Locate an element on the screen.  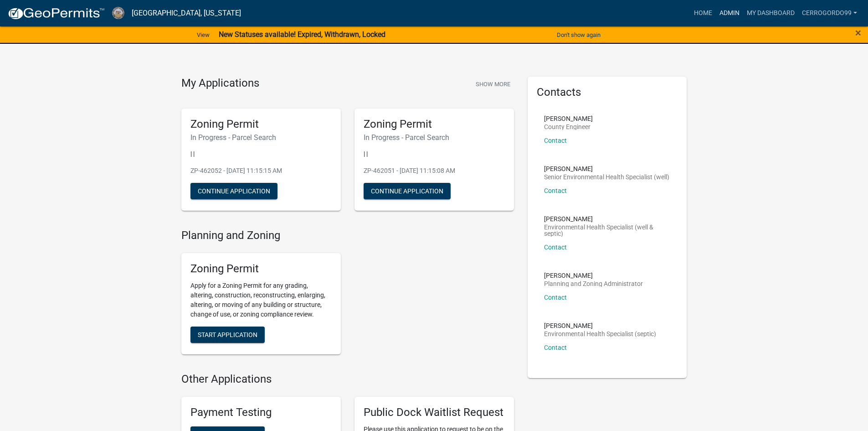
p: County Engineer is located at coordinates (568, 127).